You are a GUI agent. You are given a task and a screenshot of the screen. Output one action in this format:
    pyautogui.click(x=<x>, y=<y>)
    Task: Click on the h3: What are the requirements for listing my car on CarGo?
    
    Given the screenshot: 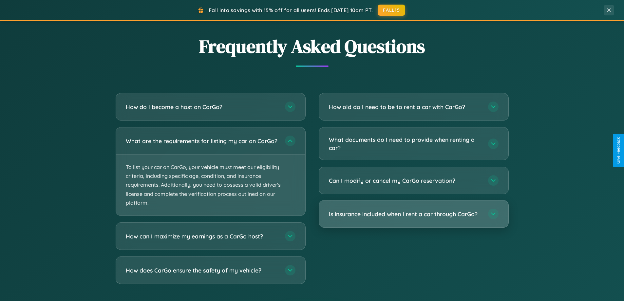 What is the action you would take?
    pyautogui.click(x=202, y=141)
    